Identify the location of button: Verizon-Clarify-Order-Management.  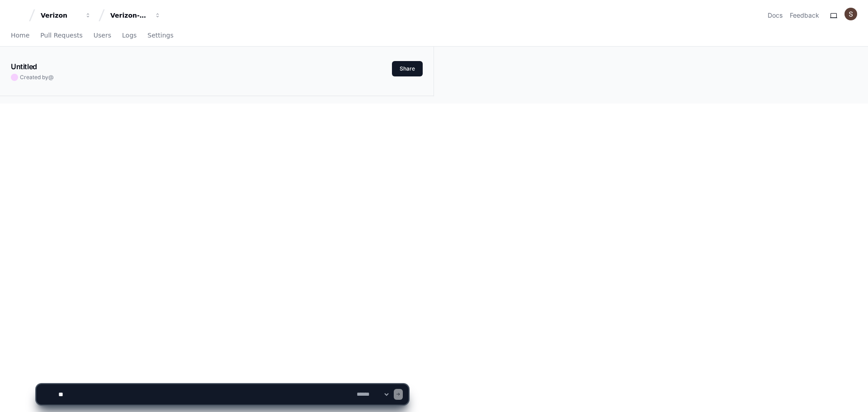
(136, 15).